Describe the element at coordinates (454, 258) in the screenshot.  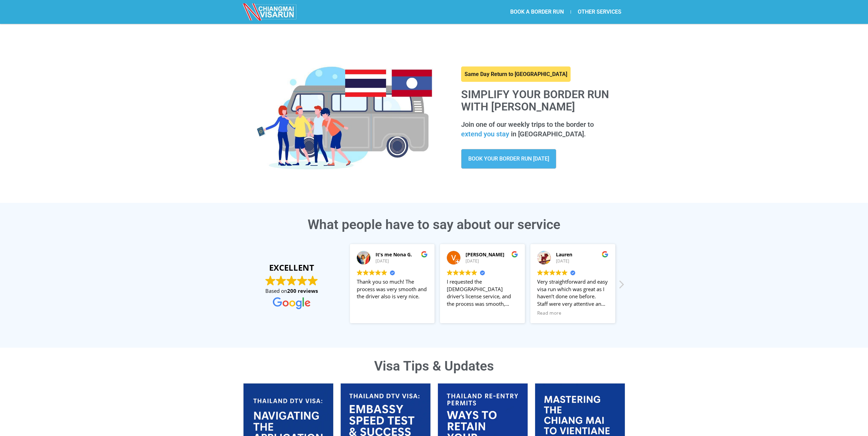
I see `img: Victor A profile picture` at that location.